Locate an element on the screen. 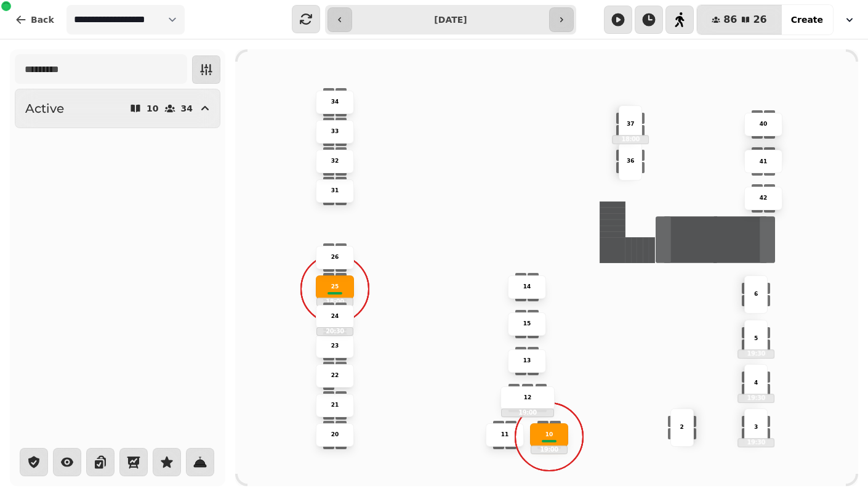 This screenshot has width=868, height=496. p: 4 is located at coordinates (756, 383).